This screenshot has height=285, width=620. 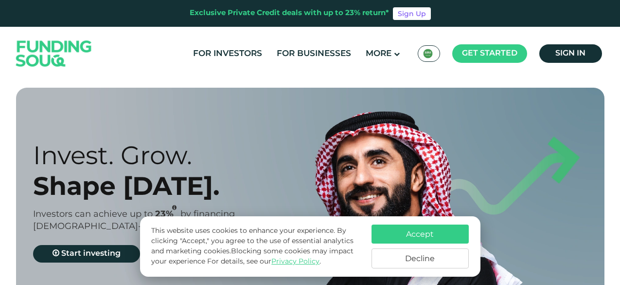 I want to click on span: Blocking some cookies may impact your experience, so click(x=253, y=256).